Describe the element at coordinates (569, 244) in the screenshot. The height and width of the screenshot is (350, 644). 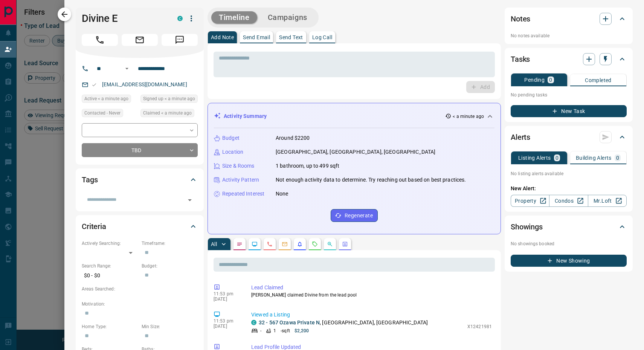
I see `p: No showings booked` at that location.